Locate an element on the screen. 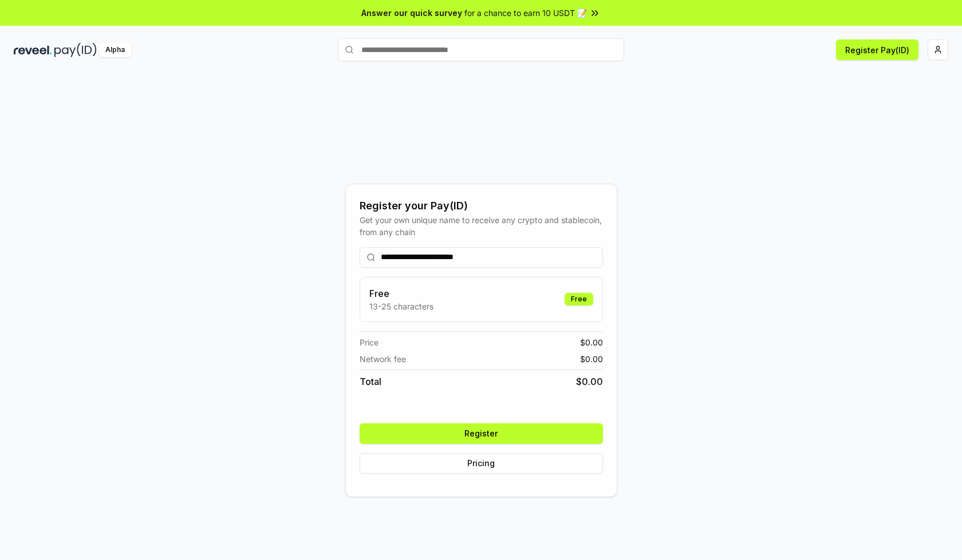  div: Free is located at coordinates (579, 299).